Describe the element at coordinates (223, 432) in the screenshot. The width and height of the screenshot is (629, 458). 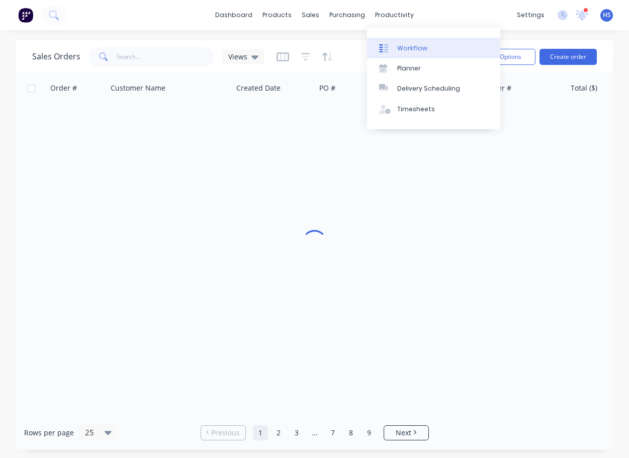
I see `a: Previous page` at that location.